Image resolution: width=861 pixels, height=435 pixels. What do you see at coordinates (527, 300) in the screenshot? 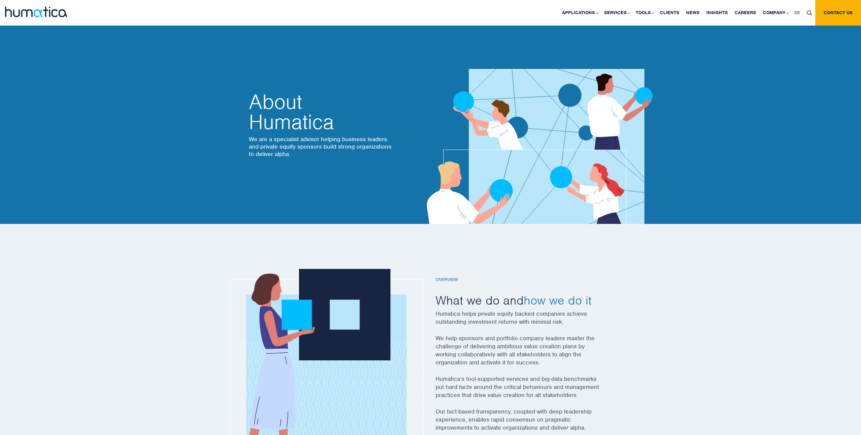
I see `h2: What we do and` at bounding box center [527, 300].